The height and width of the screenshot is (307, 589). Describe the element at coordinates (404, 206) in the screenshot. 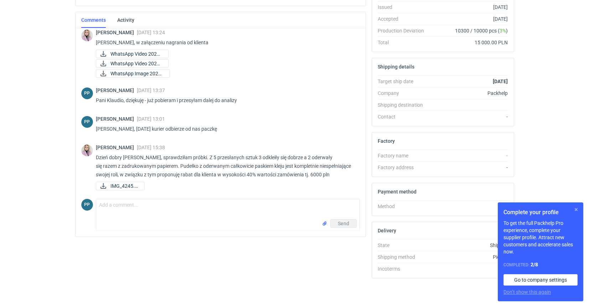

I see `div: Method` at that location.